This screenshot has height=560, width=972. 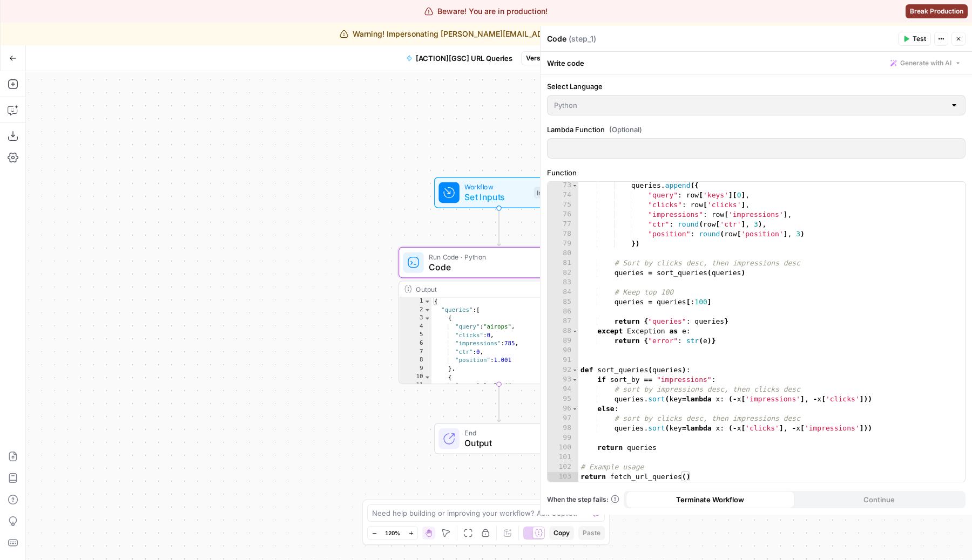 I want to click on div: 78, so click(x=563, y=234).